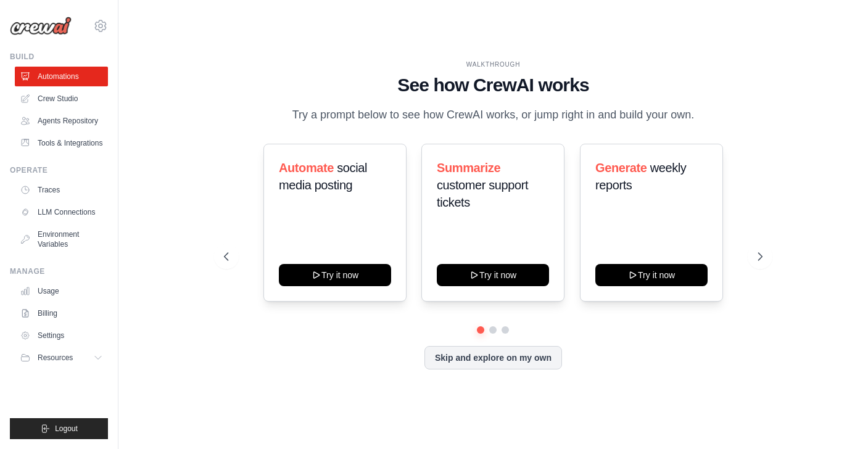 Image resolution: width=868 pixels, height=449 pixels. Describe the element at coordinates (61, 121) in the screenshot. I see `a: Agents Repository` at that location.